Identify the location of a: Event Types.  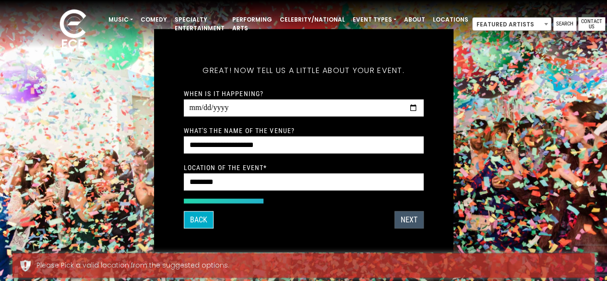
(374, 20).